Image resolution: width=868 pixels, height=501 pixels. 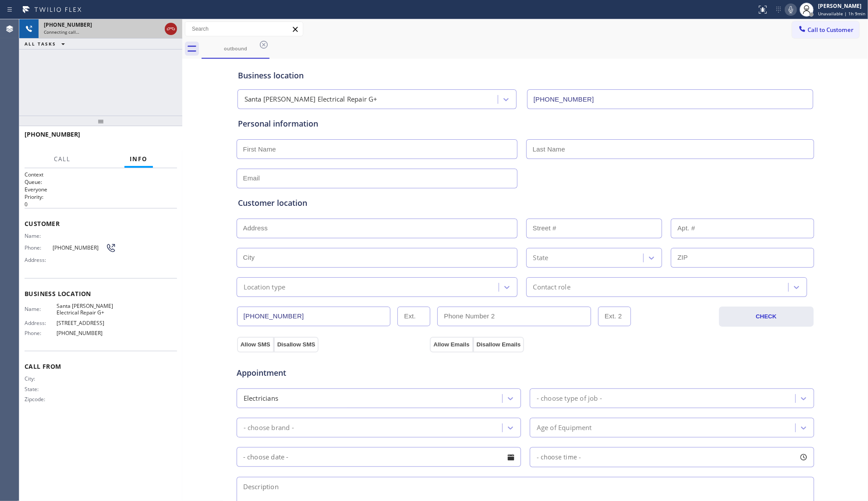 What do you see at coordinates (594, 228) in the screenshot?
I see `input: Street #` at bounding box center [594, 228].